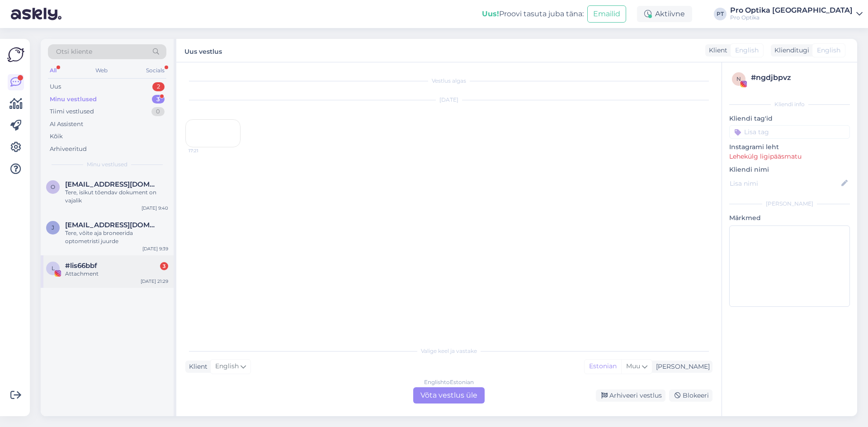 Image resolution: width=868 pixels, height=427 pixels. What do you see at coordinates (721, 14) in the screenshot?
I see `div: PT` at bounding box center [721, 14].